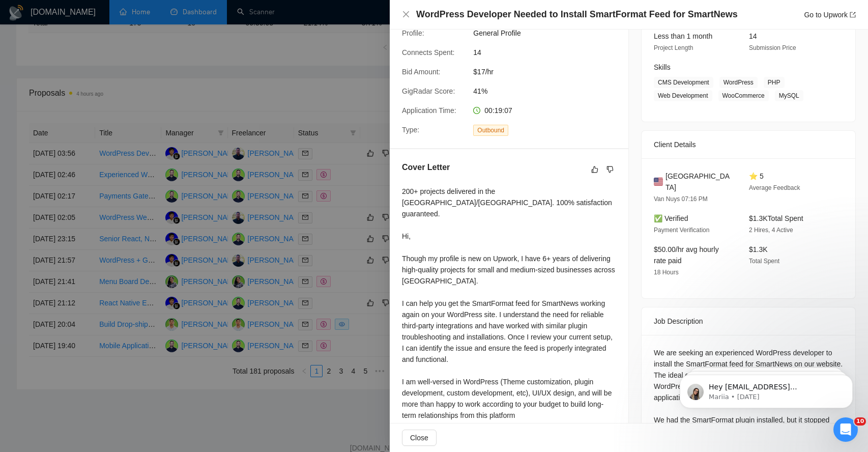  Describe the element at coordinates (428, 91) in the screenshot. I see `span: GigRadar Score:` at that location.